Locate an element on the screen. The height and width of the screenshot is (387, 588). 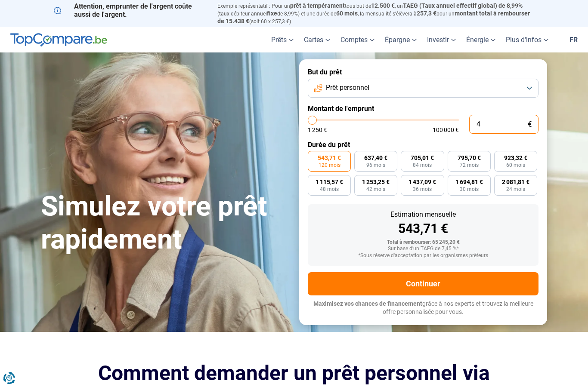
a: fr is located at coordinates (573, 40).